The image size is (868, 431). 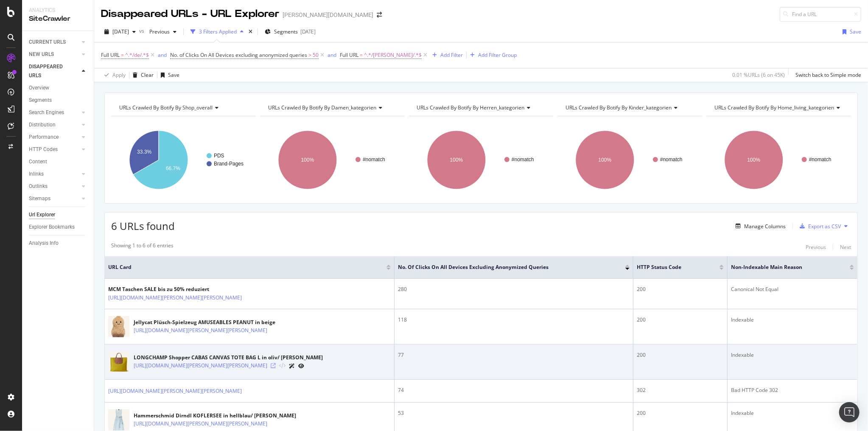 What do you see at coordinates (57, 10) in the screenshot?
I see `div: Analytics` at bounding box center [57, 10].